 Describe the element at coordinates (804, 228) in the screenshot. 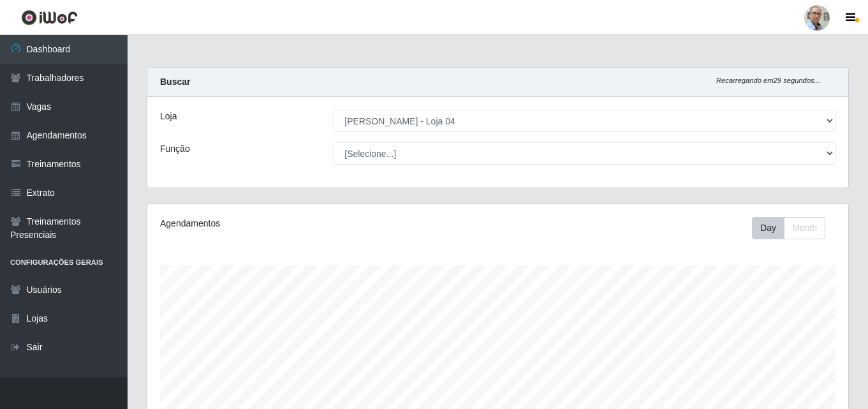

I see `button: Month` at that location.